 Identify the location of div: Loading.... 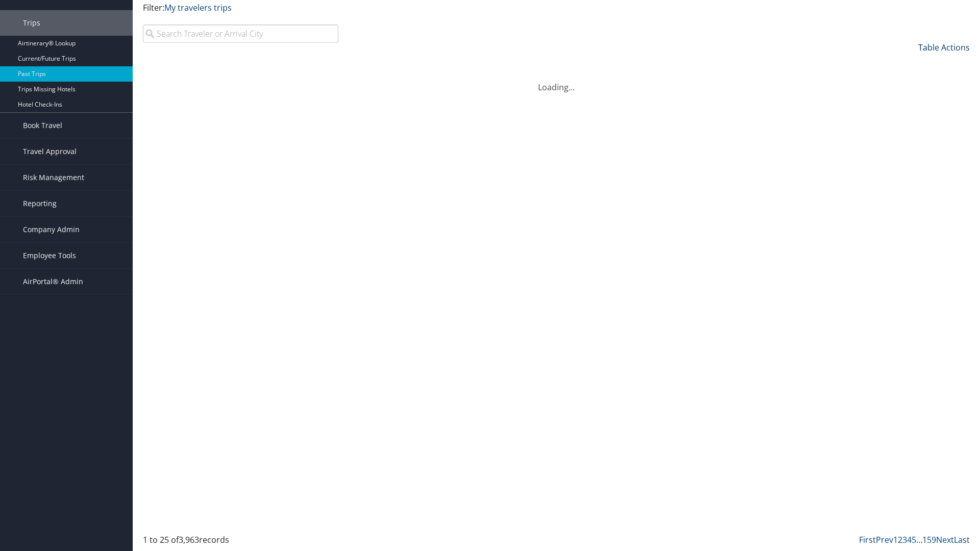
(556, 81).